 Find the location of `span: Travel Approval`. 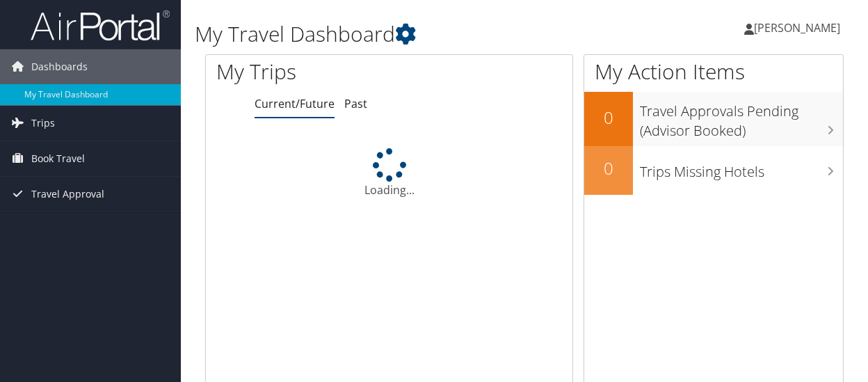

span: Travel Approval is located at coordinates (67, 194).